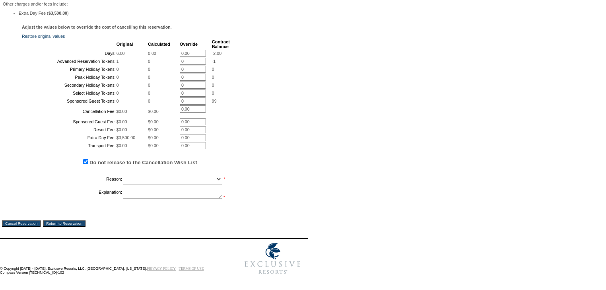 The width and height of the screenshot is (606, 290). I want to click on td: Secondary Holiday Tokens:, so click(69, 85).